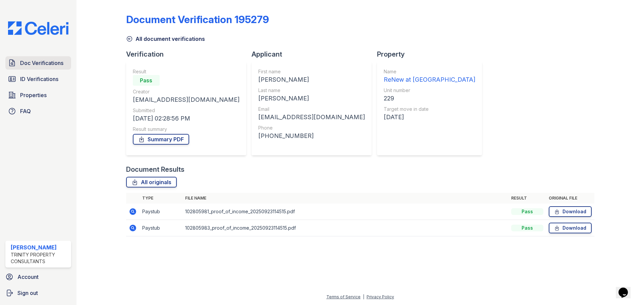 The width and height of the screenshot is (644, 305). What do you see at coordinates (186, 129) in the screenshot?
I see `div: Result summary` at bounding box center [186, 129].